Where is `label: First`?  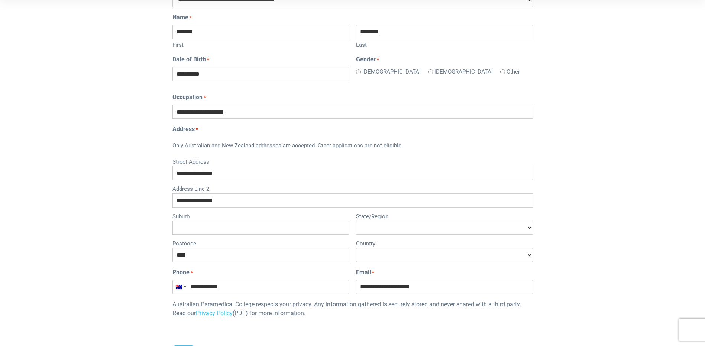 label: First is located at coordinates (260, 44).